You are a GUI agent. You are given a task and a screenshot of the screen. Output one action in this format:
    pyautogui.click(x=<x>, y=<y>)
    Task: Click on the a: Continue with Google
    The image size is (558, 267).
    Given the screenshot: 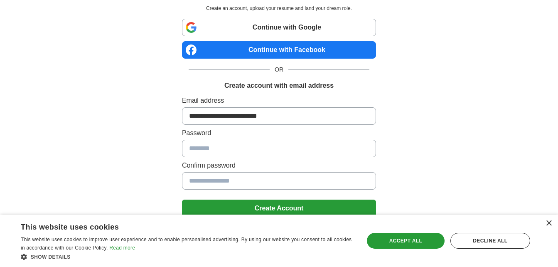 What is the action you would take?
    pyautogui.click(x=279, y=27)
    